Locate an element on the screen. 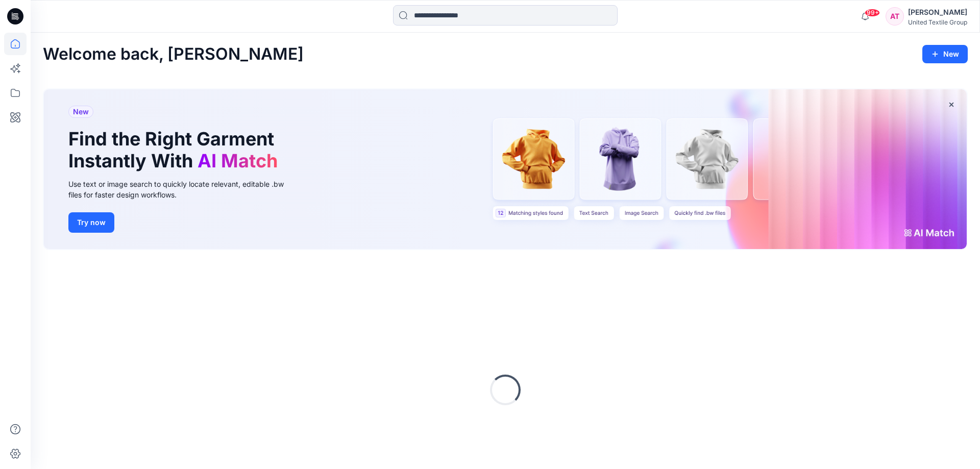  span: 99+ is located at coordinates (872, 13).